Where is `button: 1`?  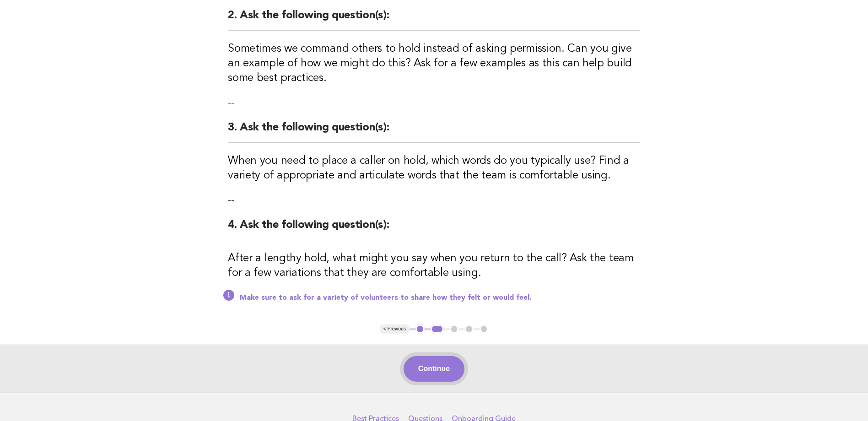 button: 1 is located at coordinates (420, 329).